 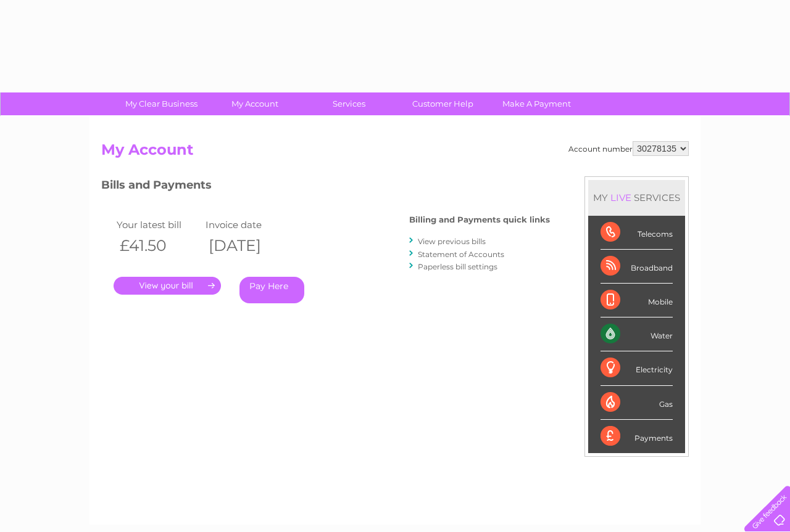 What do you see at coordinates (255, 104) in the screenshot?
I see `a: My Account` at bounding box center [255, 104].